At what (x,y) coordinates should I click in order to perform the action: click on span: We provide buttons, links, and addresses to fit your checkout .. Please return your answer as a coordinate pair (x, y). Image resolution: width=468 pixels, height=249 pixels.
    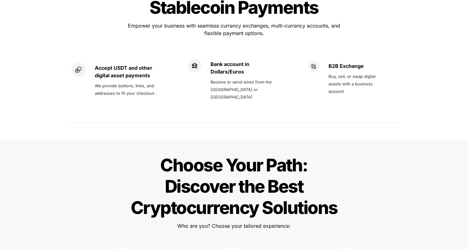
    Looking at the image, I should click on (126, 90).